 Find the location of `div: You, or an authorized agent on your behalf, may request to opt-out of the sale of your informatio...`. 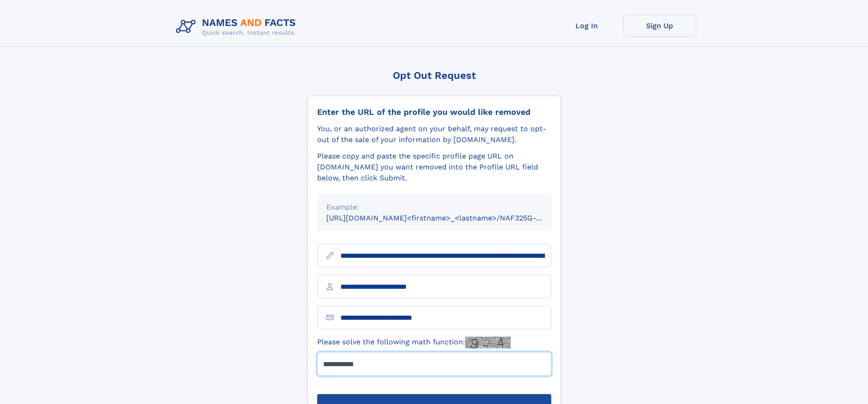

div: You, or an authorized agent on your behalf, may request to opt-out of the sale of your informatio... is located at coordinates (434, 135).